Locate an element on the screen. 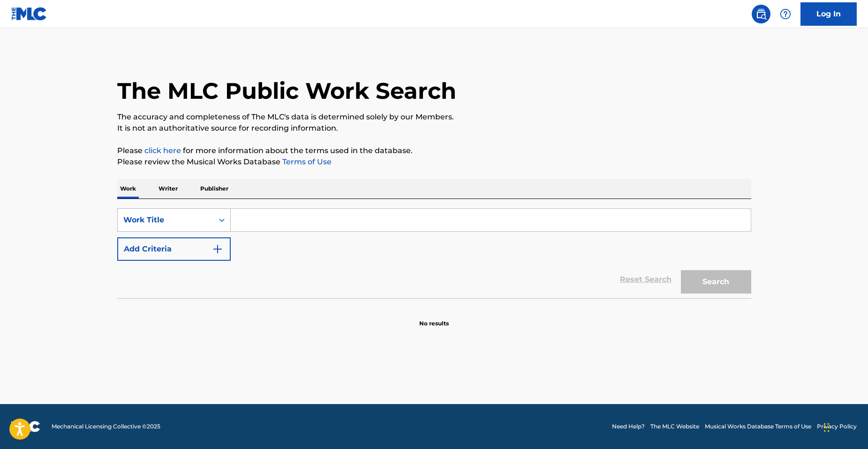 Image resolution: width=868 pixels, height=449 pixels. img: 9d2ae6d4665cec9f34b9.svg is located at coordinates (218, 250).